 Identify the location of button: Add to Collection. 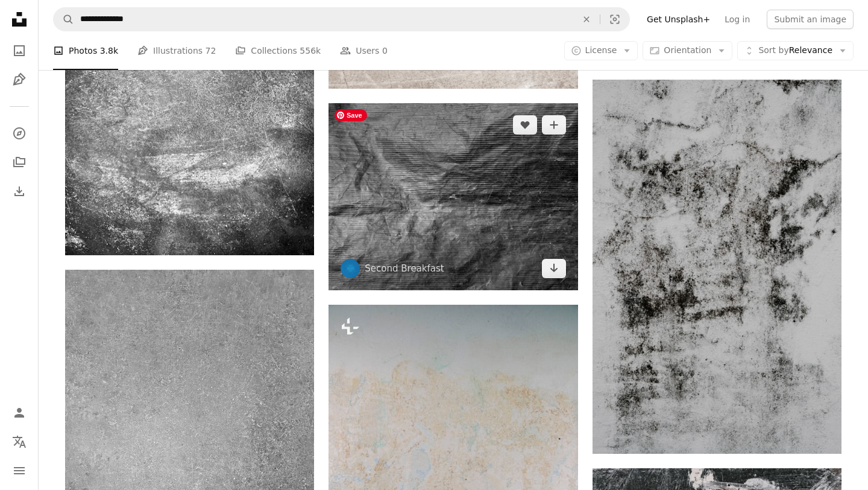
(554, 125).